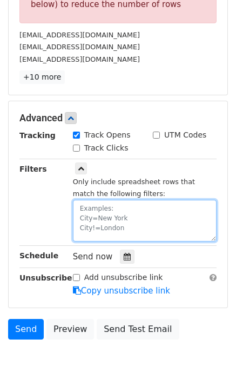  Describe the element at coordinates (186, 135) in the screenshot. I see `label: UTM Codes` at that location.